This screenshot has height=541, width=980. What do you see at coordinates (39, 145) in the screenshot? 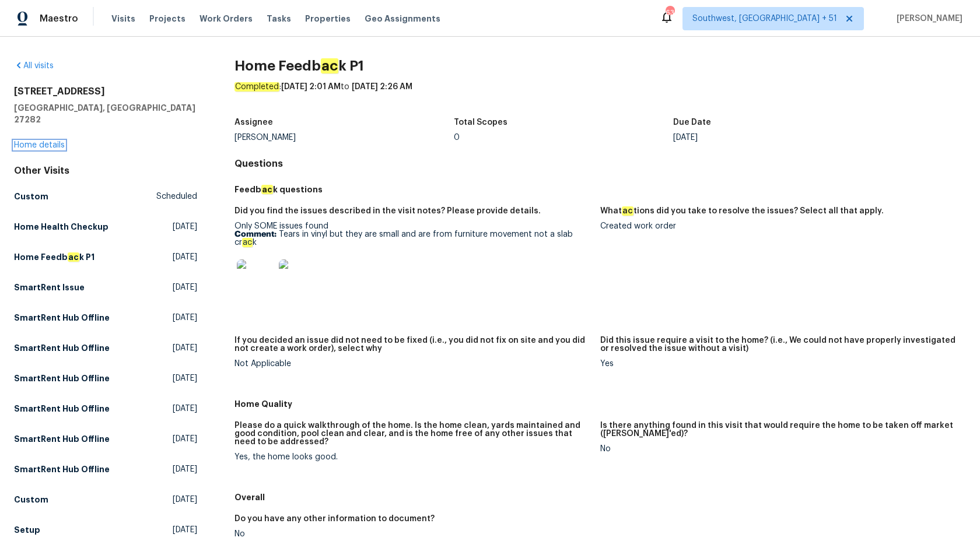
I see `a: Home details` at bounding box center [39, 145].